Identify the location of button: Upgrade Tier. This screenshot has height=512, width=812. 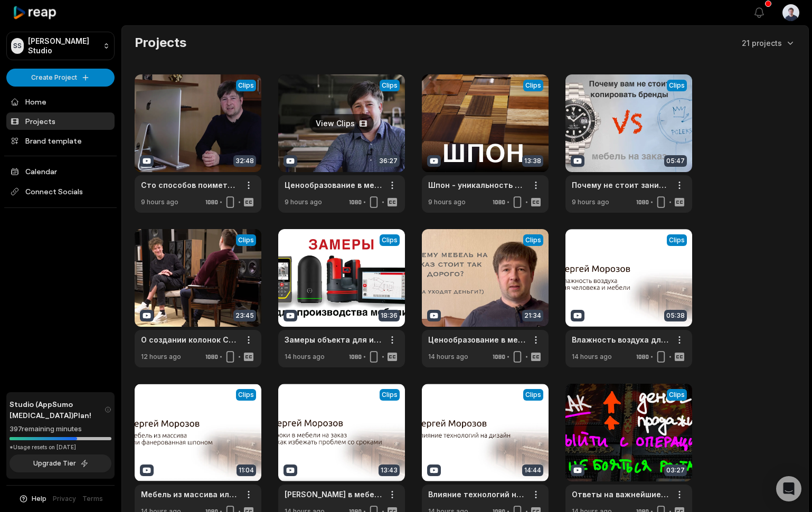
(60, 463).